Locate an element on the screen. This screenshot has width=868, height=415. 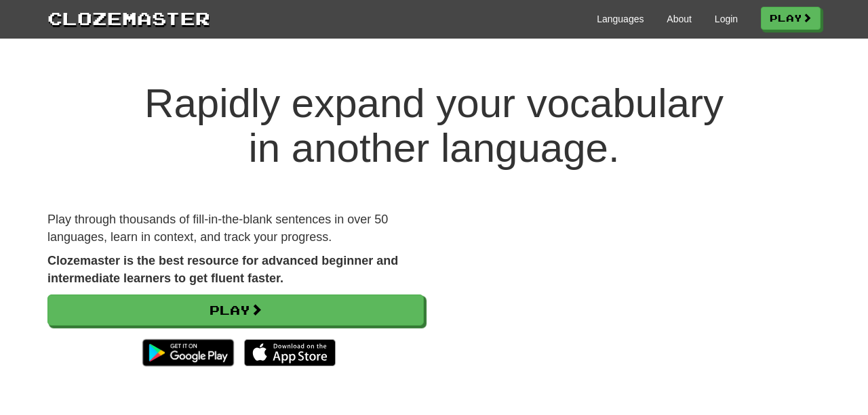
a: Clozemaster is located at coordinates (129, 17).